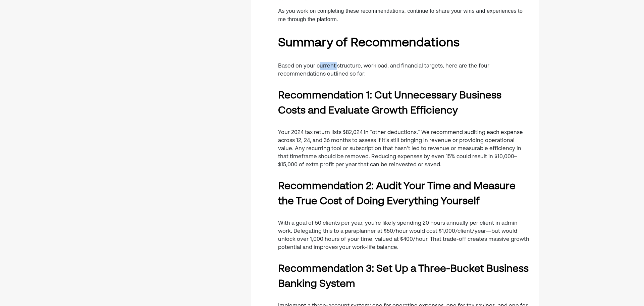 The width and height of the screenshot is (644, 306). I want to click on p: With a goal of 50 clients per year, you're likely spending 20 hours annually per client in admin ..., so click(404, 236).